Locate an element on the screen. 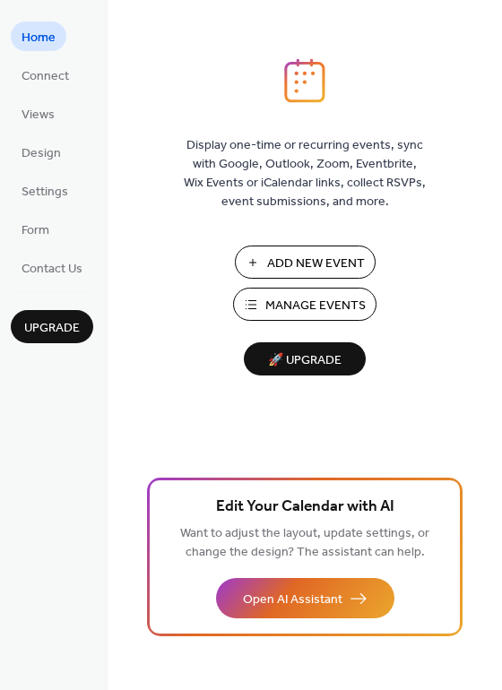  button: Add New Event is located at coordinates (305, 262).